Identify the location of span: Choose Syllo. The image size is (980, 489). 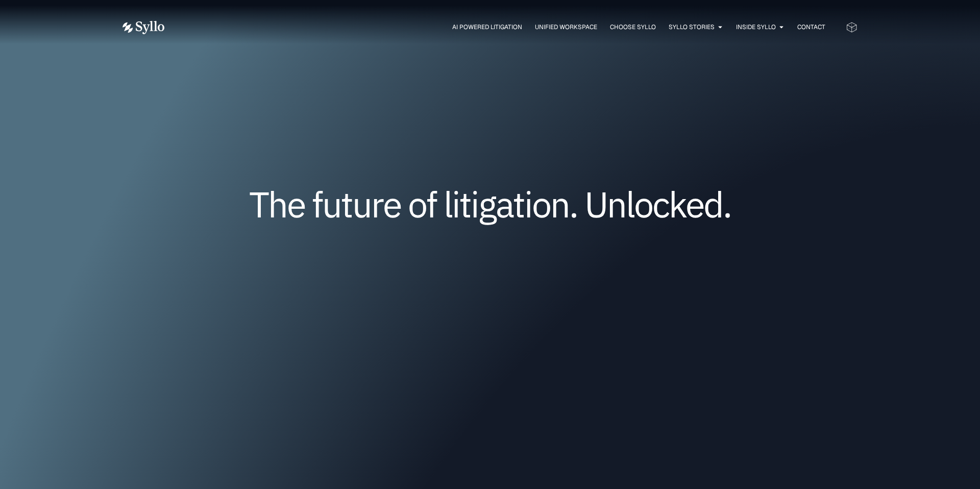
(633, 27).